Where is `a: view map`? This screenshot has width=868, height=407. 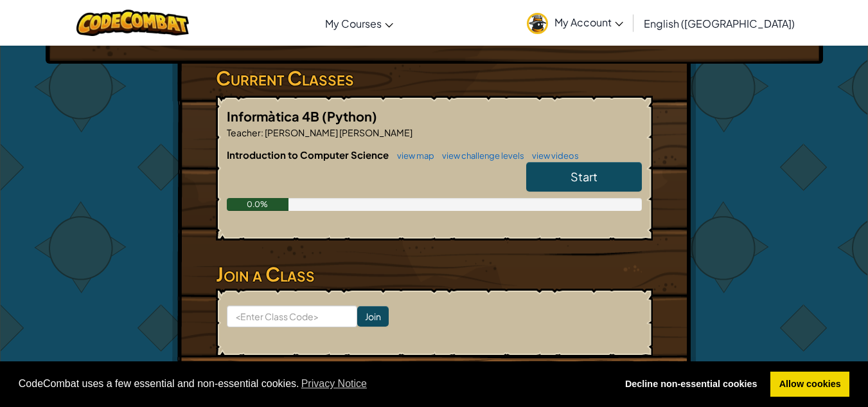
a: view map is located at coordinates (413, 155).